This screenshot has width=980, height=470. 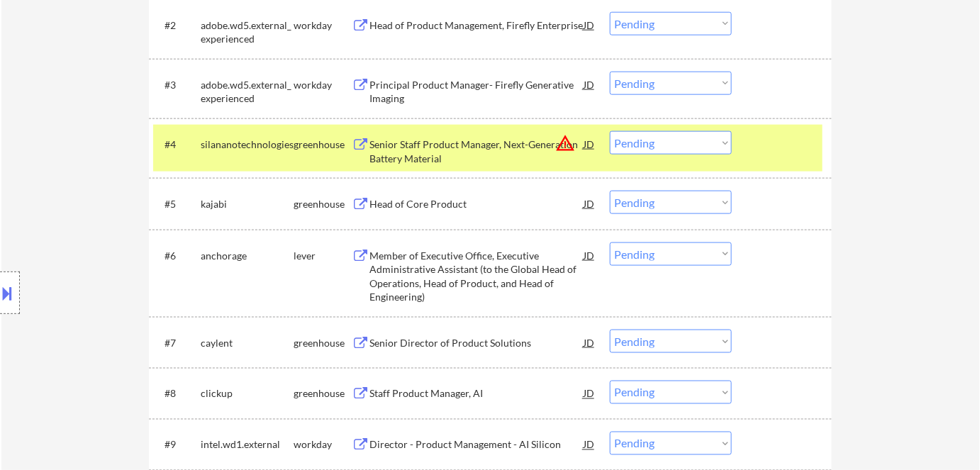 What do you see at coordinates (177, 85) in the screenshot?
I see `div: #3` at bounding box center [177, 85].